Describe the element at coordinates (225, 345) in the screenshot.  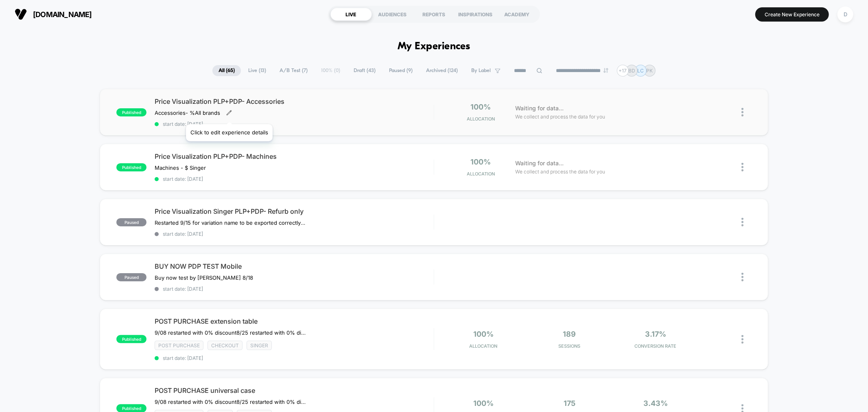
I see `span: checkout` at that location.